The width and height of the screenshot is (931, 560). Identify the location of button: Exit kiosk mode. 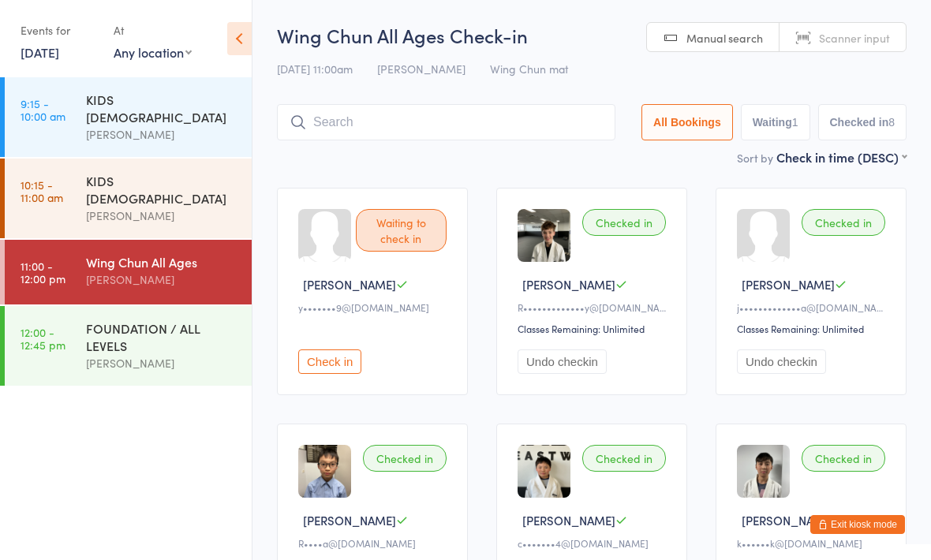
(857, 525).